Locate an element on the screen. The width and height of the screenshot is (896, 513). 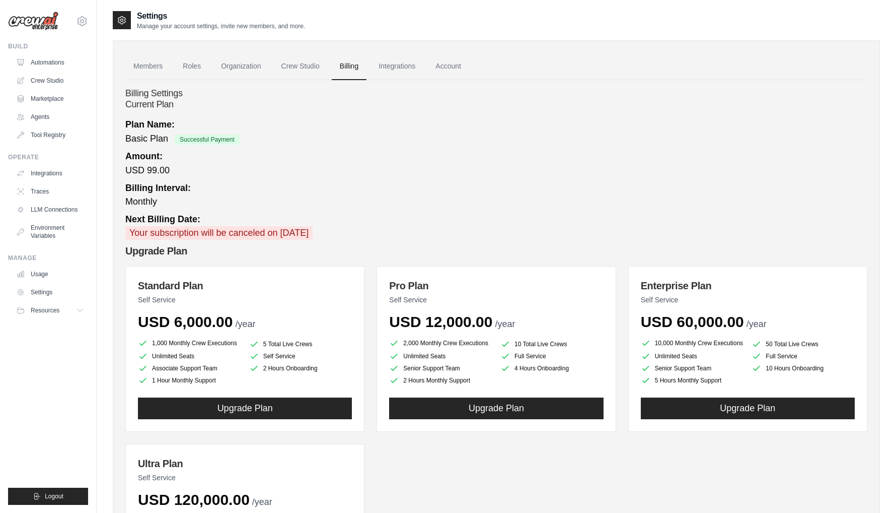
h3: Ultra Plan is located at coordinates (245, 463).